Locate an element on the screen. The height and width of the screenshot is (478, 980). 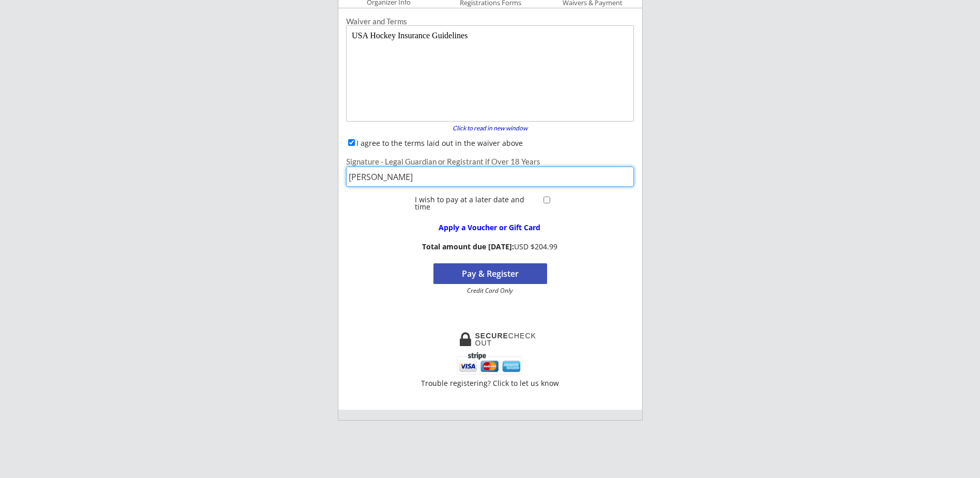
div: Signature - Legal Guardian or Registrant if Over 18 Years is located at coordinates (490, 162).